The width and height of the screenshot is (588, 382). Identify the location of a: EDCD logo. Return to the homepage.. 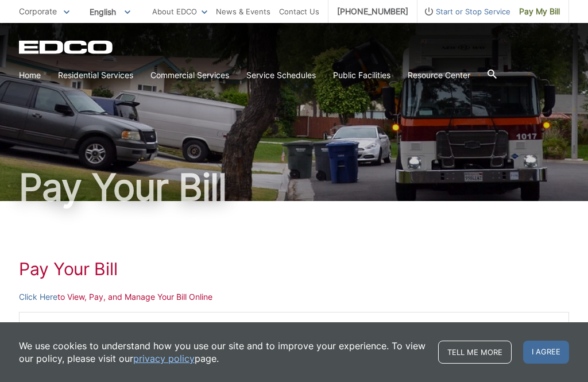
(67, 47).